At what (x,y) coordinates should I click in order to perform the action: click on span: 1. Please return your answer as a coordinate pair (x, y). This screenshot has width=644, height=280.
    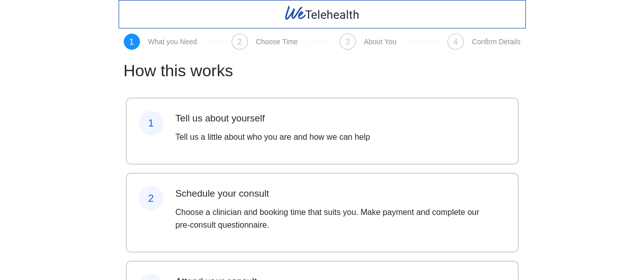
    Looking at the image, I should click on (131, 42).